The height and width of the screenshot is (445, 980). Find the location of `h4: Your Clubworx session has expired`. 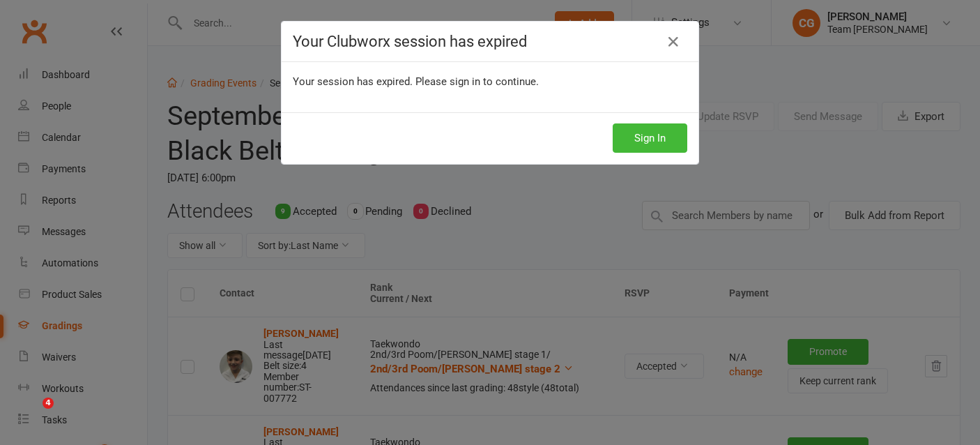

h4: Your Clubworx session has expired is located at coordinates (490, 41).